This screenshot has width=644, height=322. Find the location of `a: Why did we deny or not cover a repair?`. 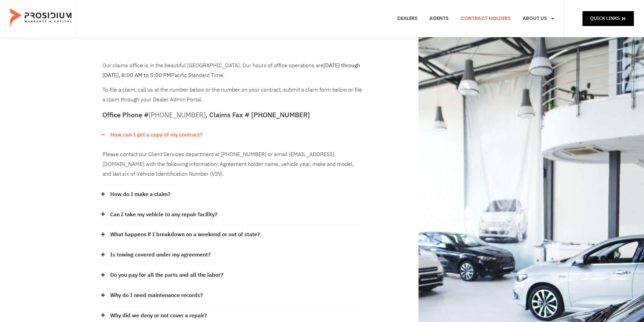

a: Why did we deny or not cover a repair? is located at coordinates (159, 316).